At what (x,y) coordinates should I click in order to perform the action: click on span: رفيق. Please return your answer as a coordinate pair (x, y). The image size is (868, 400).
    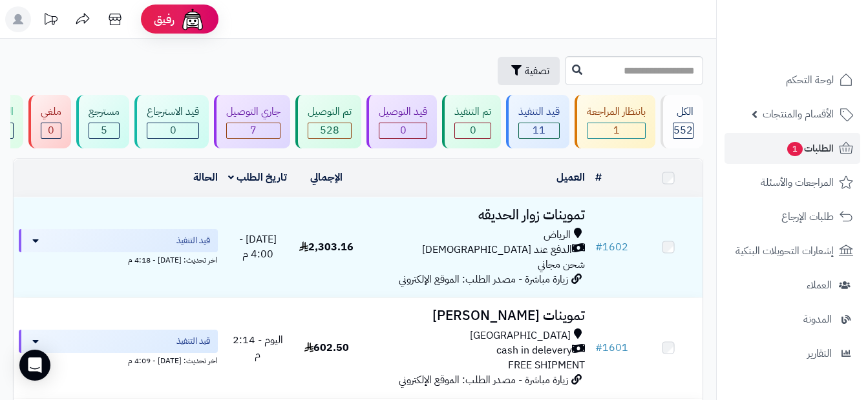
    Looking at the image, I should click on (164, 20).